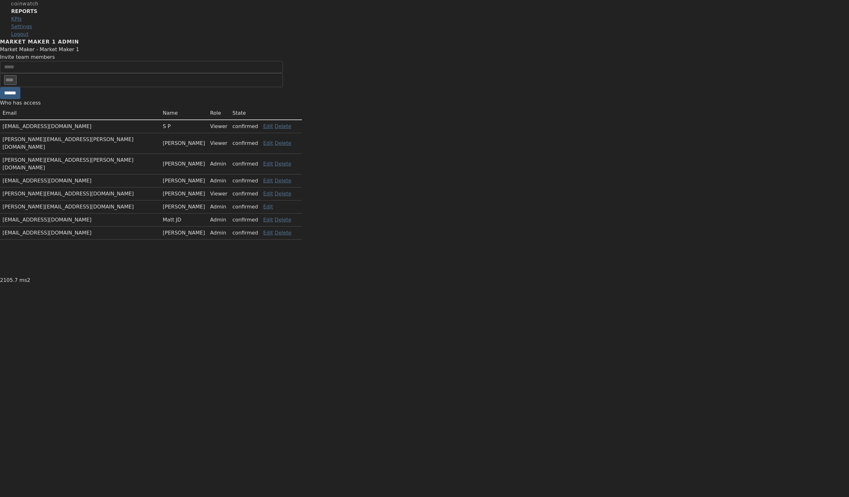 The width and height of the screenshot is (849, 497). I want to click on td: Name, so click(184, 113).